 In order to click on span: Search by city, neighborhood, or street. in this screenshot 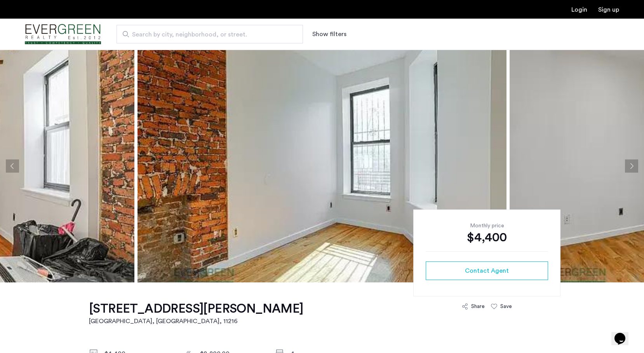, I will do `click(206, 34)`.